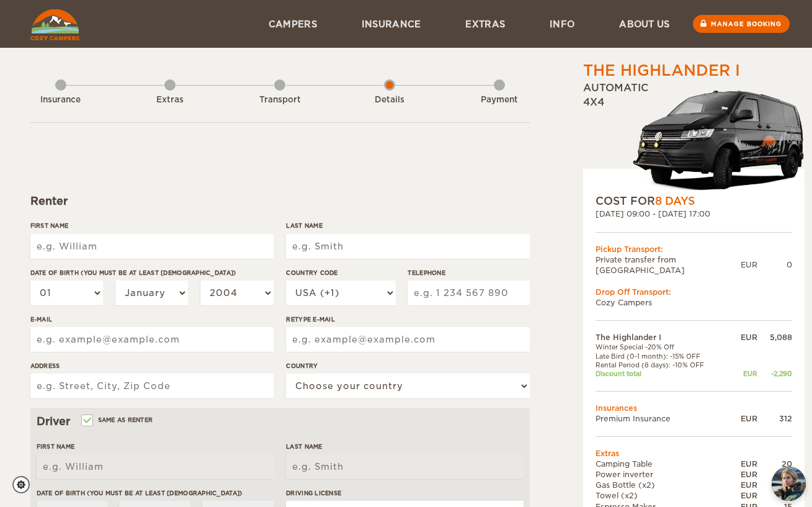  I want to click on label: E-mail, so click(152, 319).